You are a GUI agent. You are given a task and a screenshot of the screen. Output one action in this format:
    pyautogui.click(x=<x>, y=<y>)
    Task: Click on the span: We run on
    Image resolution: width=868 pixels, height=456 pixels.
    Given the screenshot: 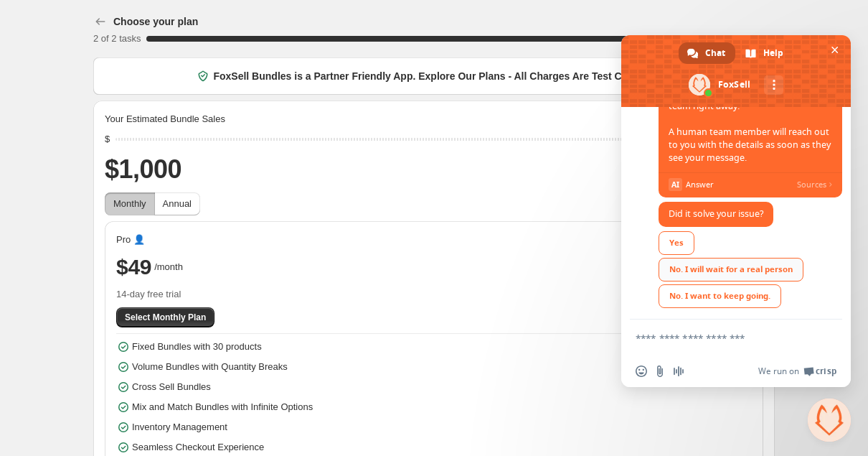 What is the action you would take?
    pyautogui.click(x=779, y=371)
    